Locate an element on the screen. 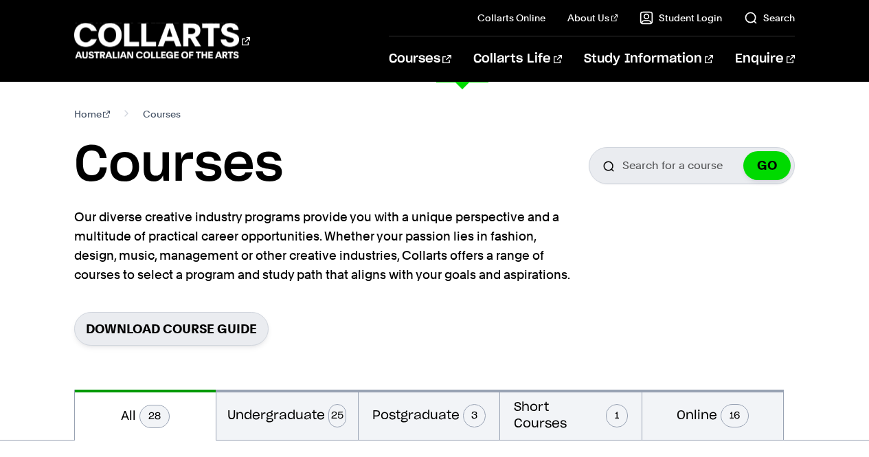 This screenshot has height=457, width=869. div: Go to homepage is located at coordinates (162, 41).